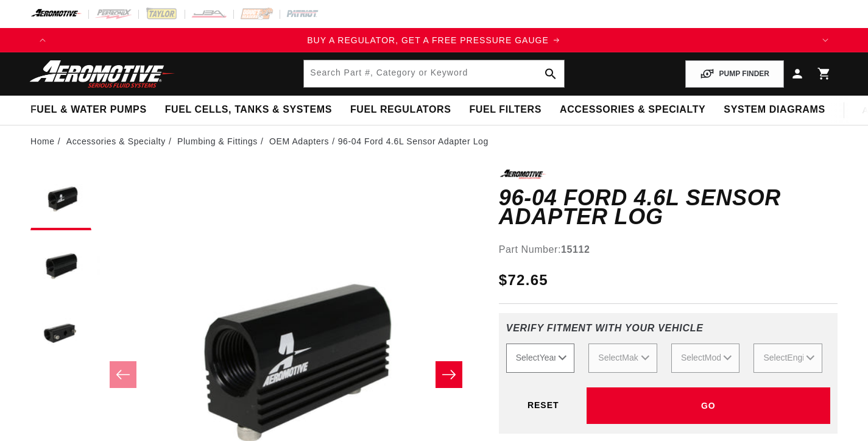 This screenshot has width=868, height=441. What do you see at coordinates (61, 200) in the screenshot?
I see `button: Load image 1 in gallery view` at bounding box center [61, 200].